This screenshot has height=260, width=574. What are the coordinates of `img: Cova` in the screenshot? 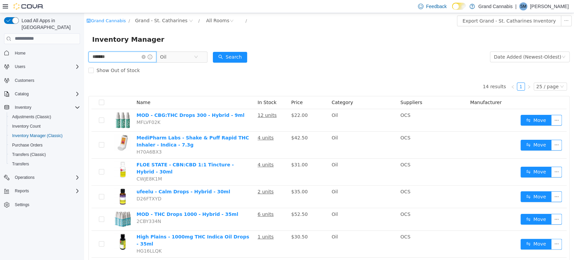 It's located at (29, 6).